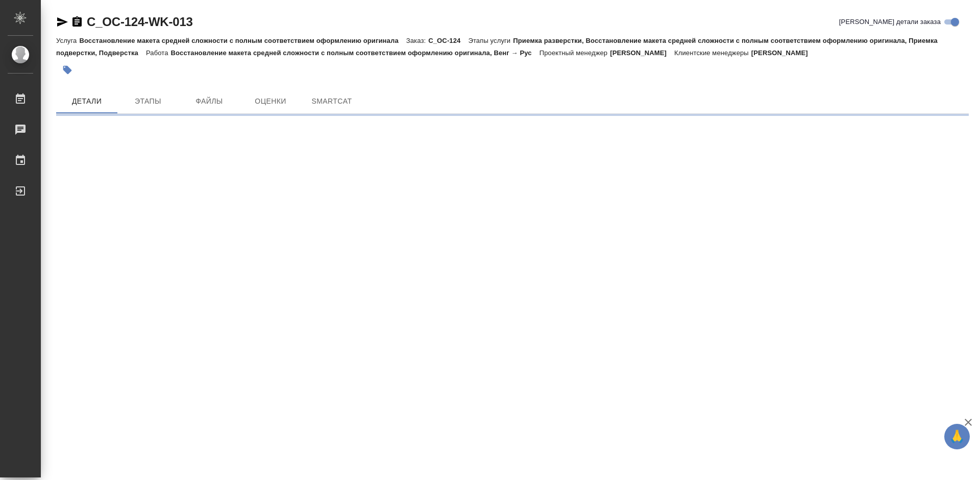  I want to click on span: Детали, so click(87, 101).